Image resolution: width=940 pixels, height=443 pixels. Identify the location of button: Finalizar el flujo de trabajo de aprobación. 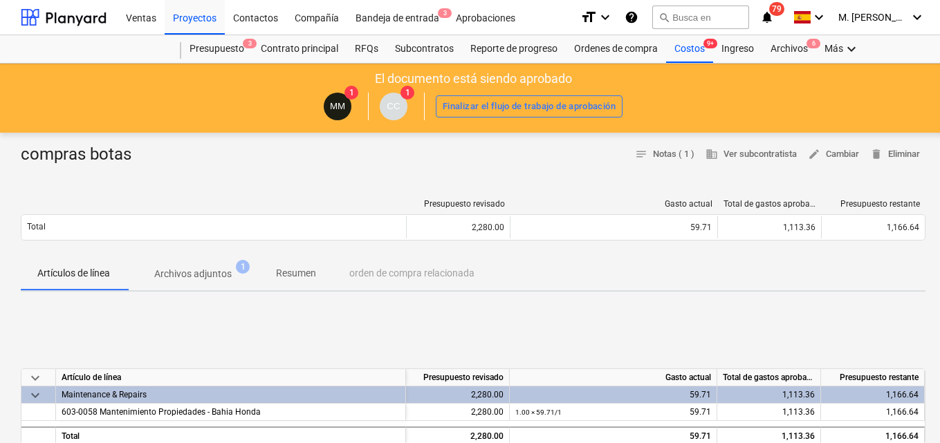
(529, 107).